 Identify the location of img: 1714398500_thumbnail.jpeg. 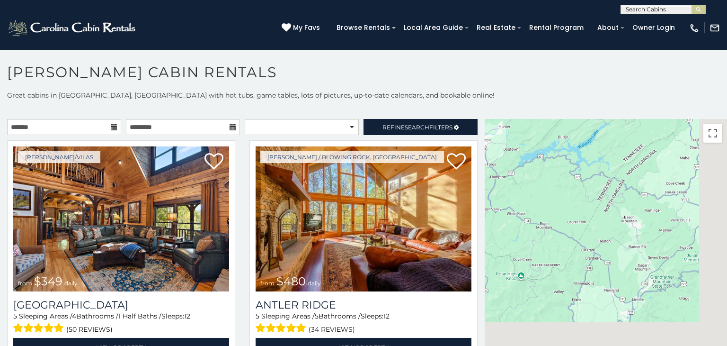
(121, 219).